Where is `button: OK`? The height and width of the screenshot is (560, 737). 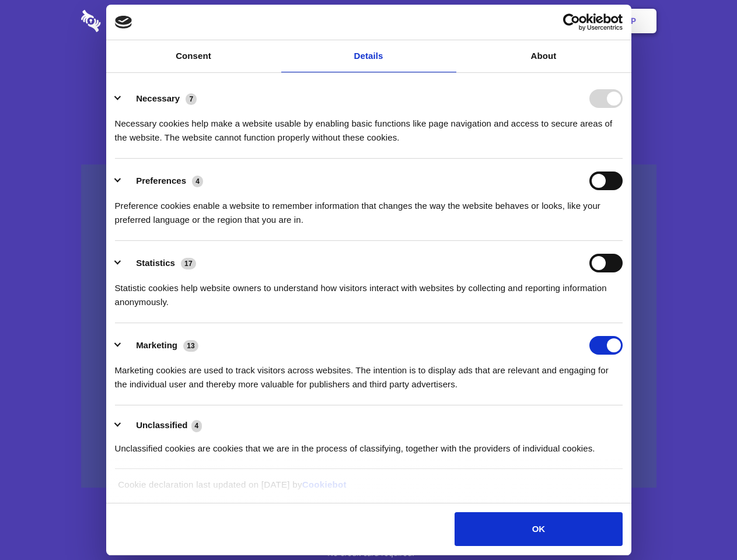 button: OK is located at coordinates (538, 529).